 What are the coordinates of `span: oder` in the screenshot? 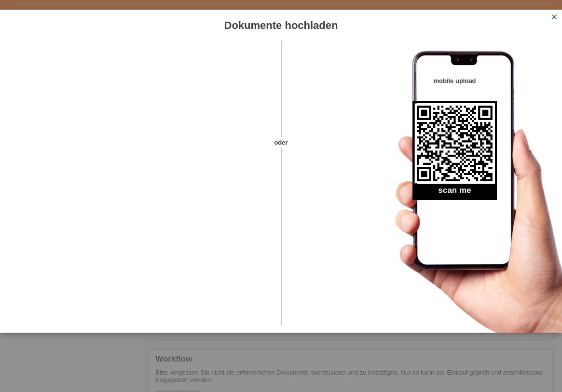 It's located at (281, 142).